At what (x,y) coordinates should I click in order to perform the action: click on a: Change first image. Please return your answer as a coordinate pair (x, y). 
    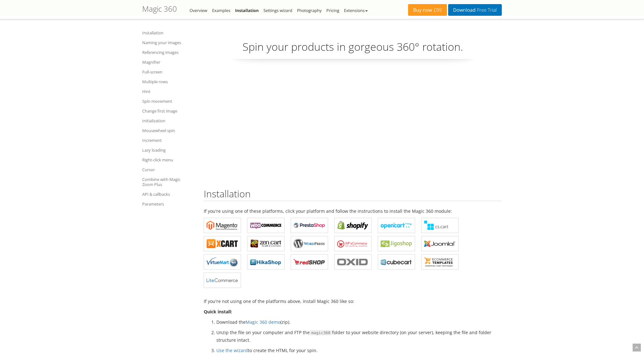
    Looking at the image, I should click on (169, 111).